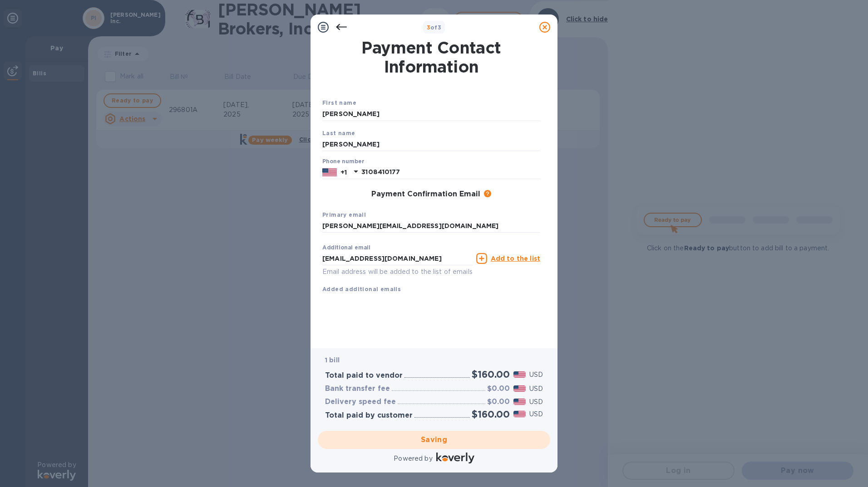  Describe the element at coordinates (431, 144) in the screenshot. I see `input: Enter your last name` at that location.